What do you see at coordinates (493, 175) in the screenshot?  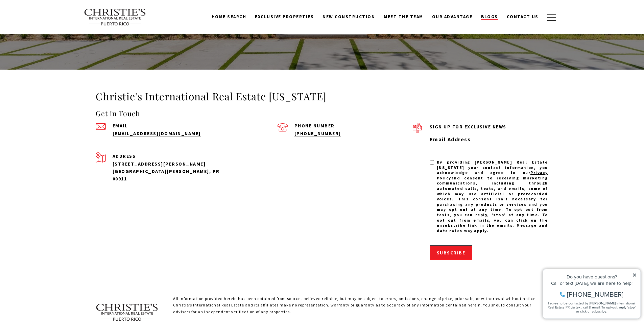 I see `a: Privacy Policy - open in a new tab` at bounding box center [493, 175].